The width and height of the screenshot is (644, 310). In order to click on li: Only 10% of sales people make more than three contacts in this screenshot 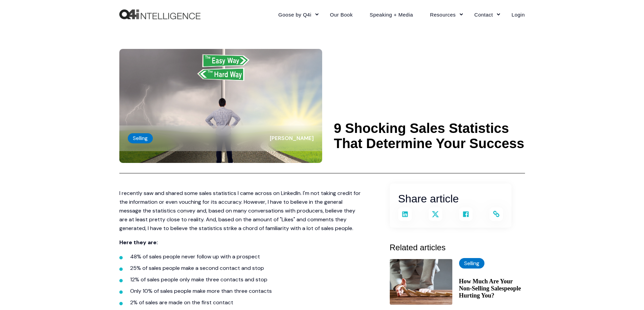, I will do `click(246, 291)`.